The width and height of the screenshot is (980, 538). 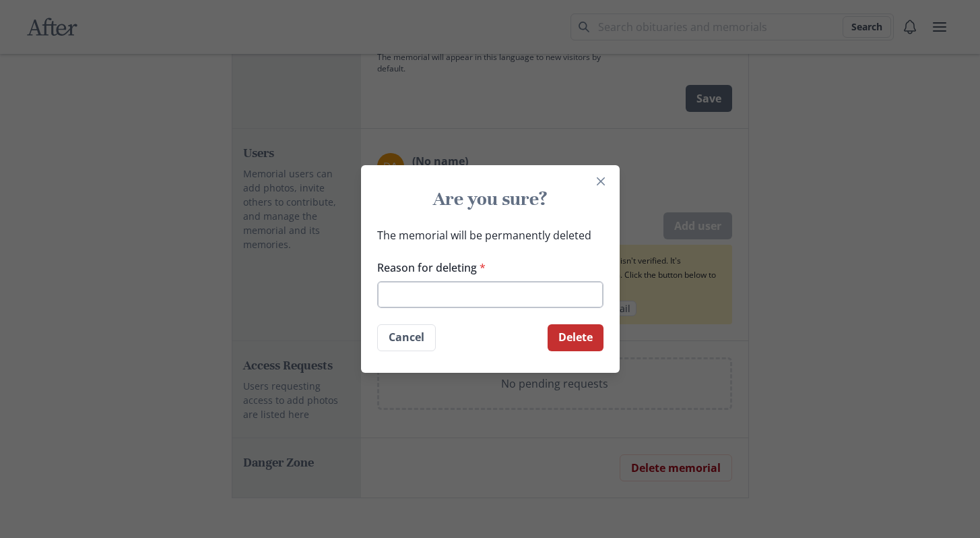 I want to click on p: The memorial will be permanently deleted, so click(x=491, y=236).